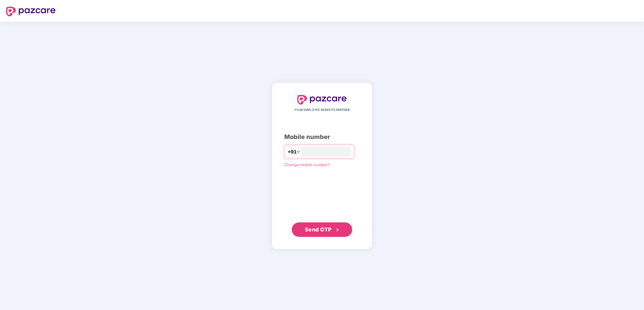  What do you see at coordinates (292, 152) in the screenshot?
I see `span: +91` at bounding box center [292, 152].